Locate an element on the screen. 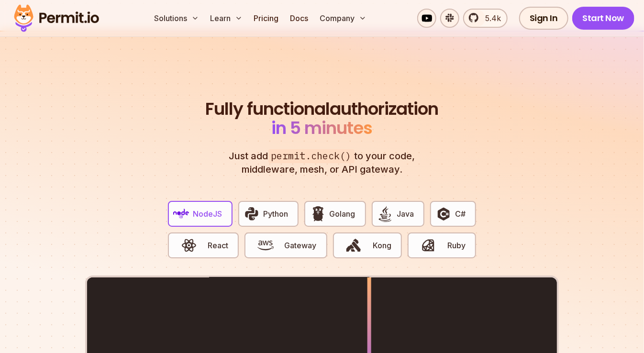 The height and width of the screenshot is (353, 644). span: Golang is located at coordinates (343, 213).